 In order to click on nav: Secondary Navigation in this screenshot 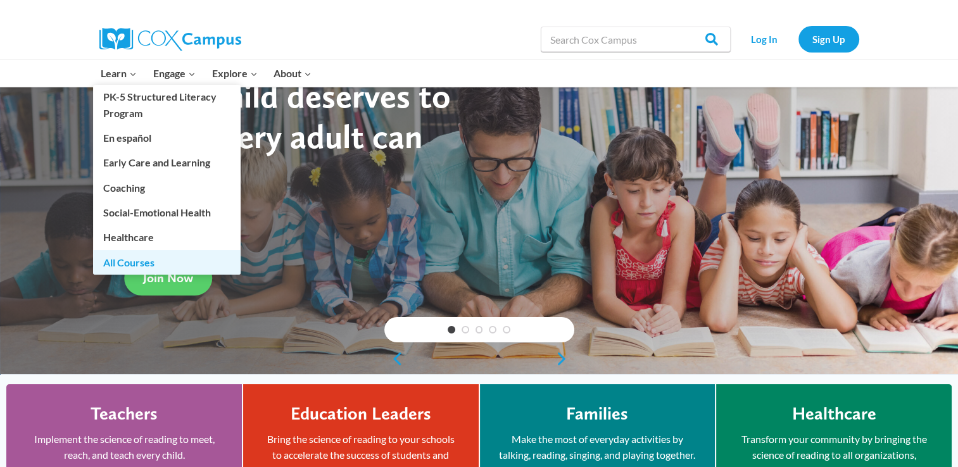, I will do `click(798, 39)`.